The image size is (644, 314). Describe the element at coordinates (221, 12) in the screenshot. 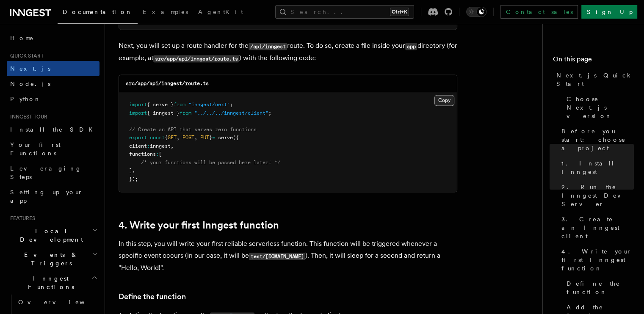

I see `a: AgentKit` at that location.